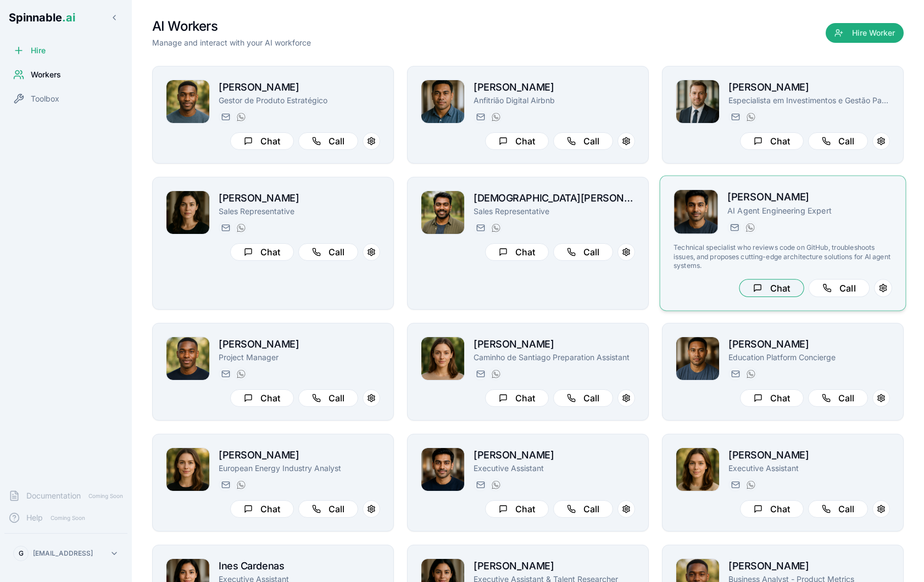 This screenshot has height=582, width=924. What do you see at coordinates (38, 50) in the screenshot?
I see `span: Hire` at bounding box center [38, 50].